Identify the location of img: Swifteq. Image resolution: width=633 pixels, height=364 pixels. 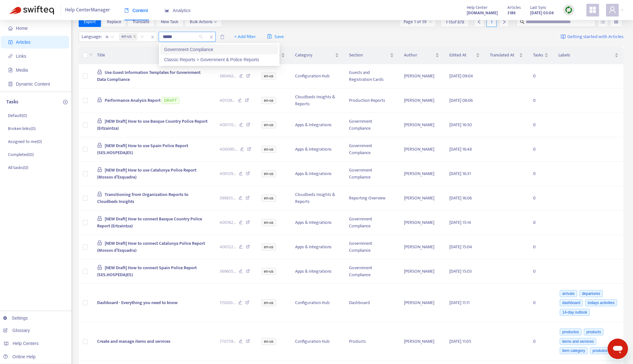
(32, 10).